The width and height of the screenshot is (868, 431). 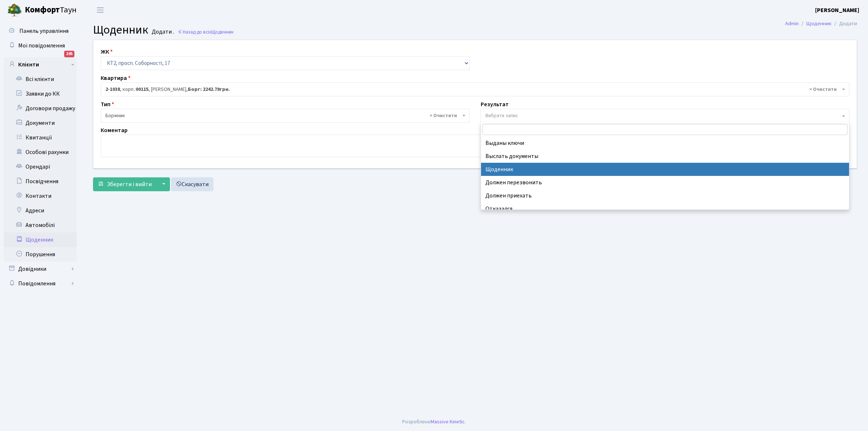 I want to click on a: Клієнти, so click(x=40, y=65).